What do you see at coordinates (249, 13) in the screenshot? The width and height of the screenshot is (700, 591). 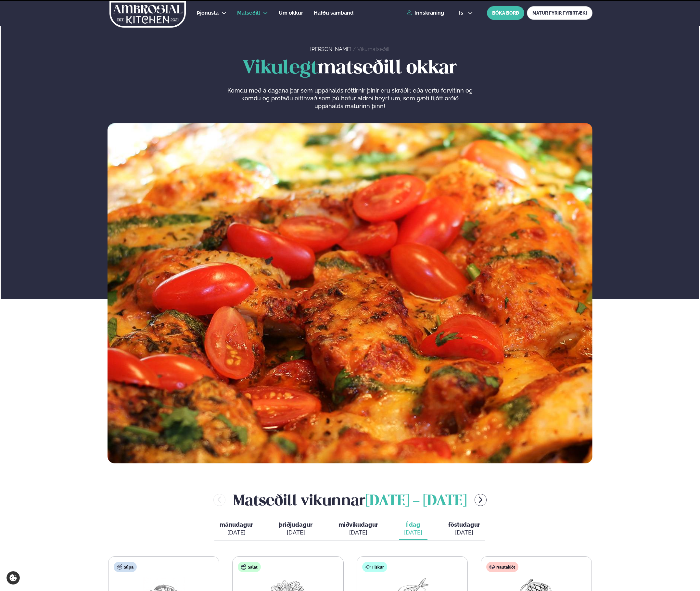 I see `span: Matseðill` at bounding box center [249, 13].